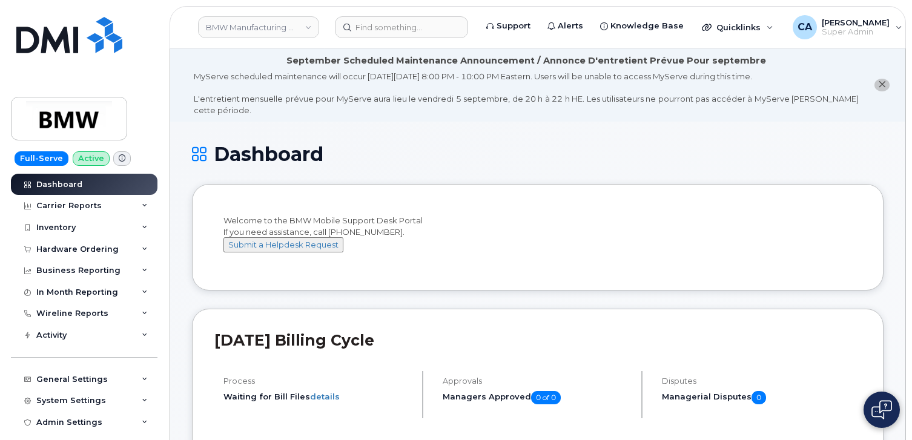 This screenshot has width=912, height=440. I want to click on h5: Managerial Disputes, so click(761, 398).